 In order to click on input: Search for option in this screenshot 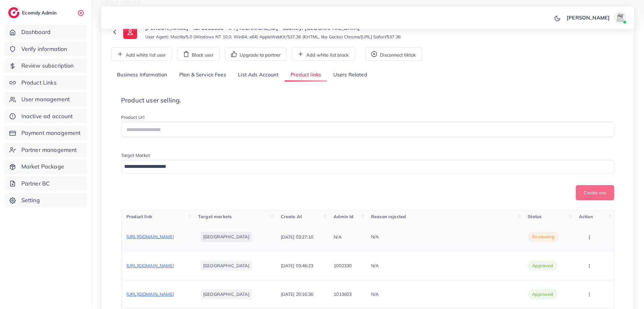, I will do `click(364, 167)`.